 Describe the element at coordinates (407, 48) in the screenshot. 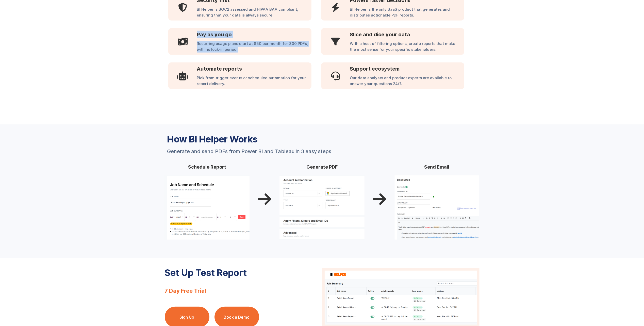

I see `div: With a host of filtering options, create reports that make the most sense for your specific stake...` at that location.